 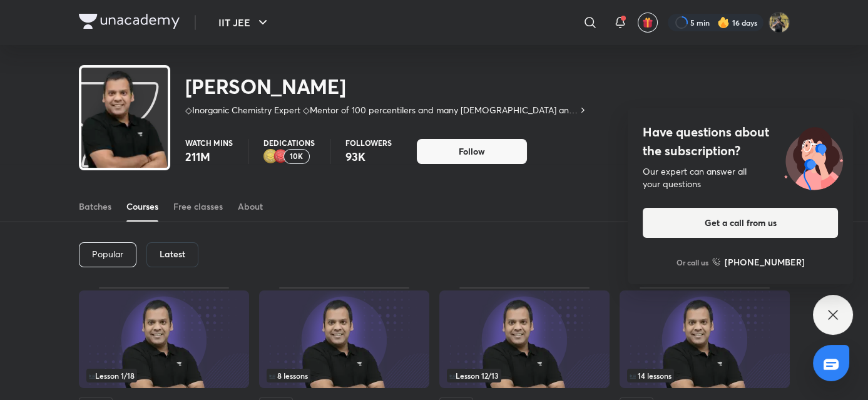 What do you see at coordinates (780, 22) in the screenshot?
I see `img: KRISH JINDAL` at bounding box center [780, 22].